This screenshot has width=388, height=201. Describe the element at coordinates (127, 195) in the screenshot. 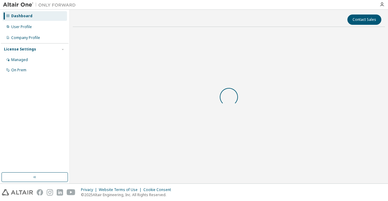

I see `p: © 2025 Altair Engineering, Inc. All Rights Reserved.` at that location.